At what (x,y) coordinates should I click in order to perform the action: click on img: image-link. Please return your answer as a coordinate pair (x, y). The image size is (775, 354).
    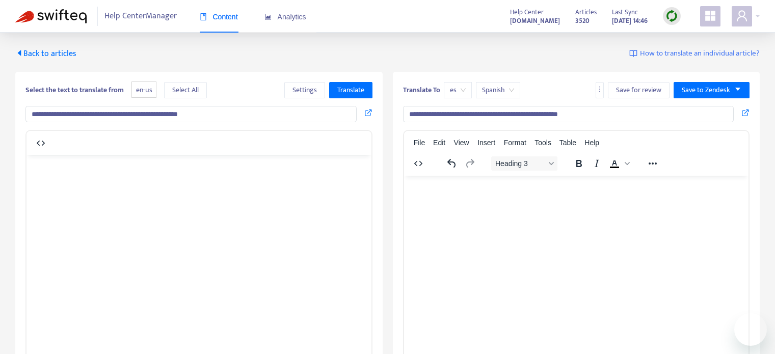
    Looking at the image, I should click on (633, 53).